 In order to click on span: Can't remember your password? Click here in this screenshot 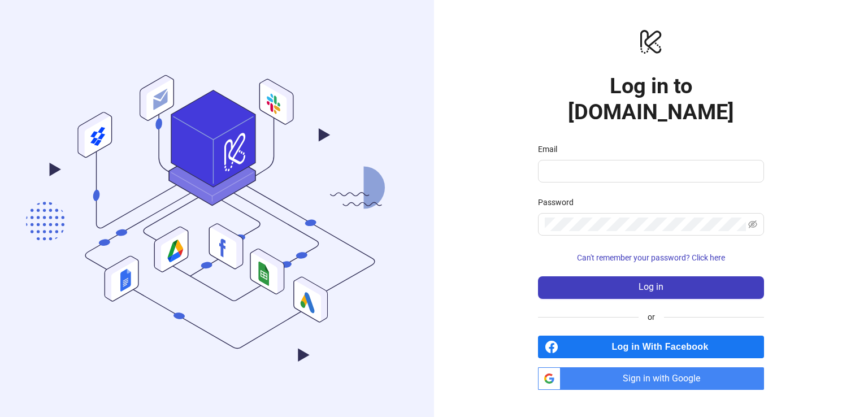, I will do `click(651, 258)`.